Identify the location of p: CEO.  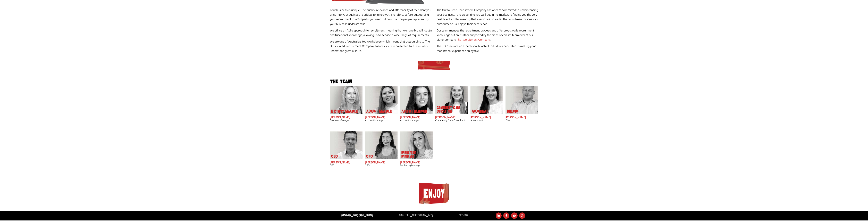
(334, 156).